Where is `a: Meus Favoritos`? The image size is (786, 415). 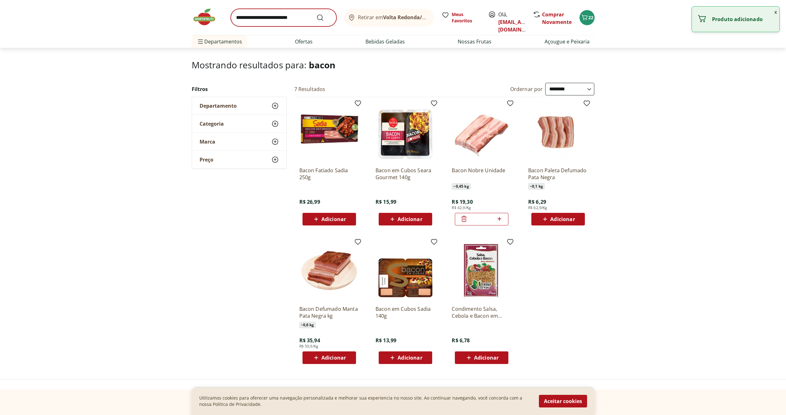 a: Meus Favoritos is located at coordinates (461, 18).